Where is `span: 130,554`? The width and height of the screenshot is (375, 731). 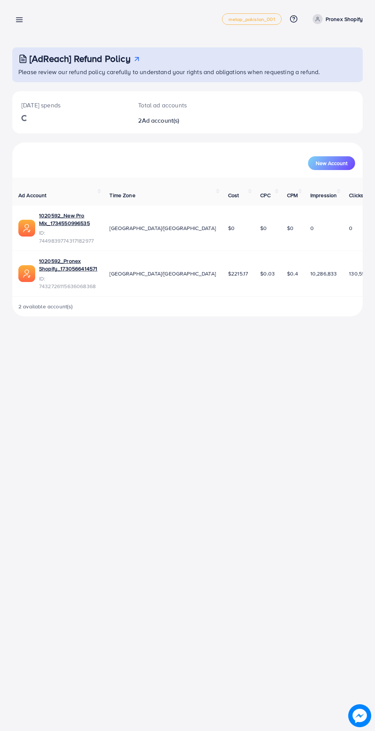 span: 130,554 is located at coordinates (358, 274).